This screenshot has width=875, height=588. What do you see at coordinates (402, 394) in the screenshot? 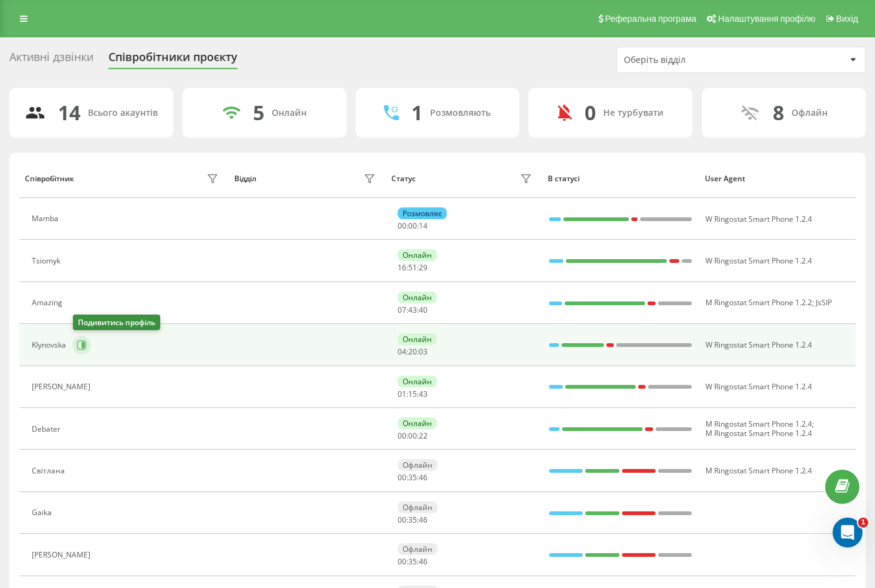
I see `span: 01` at bounding box center [402, 394].